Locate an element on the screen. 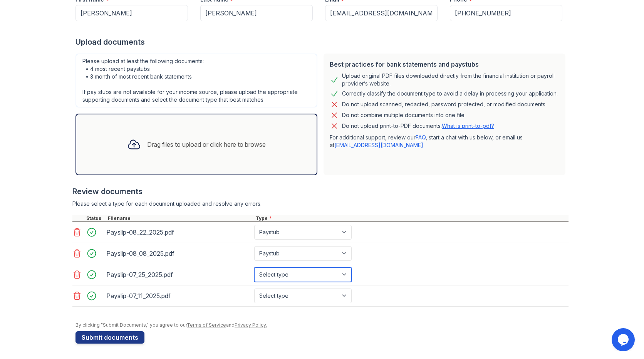 Image resolution: width=644 pixels, height=359 pixels. div: Payslip-08_08_2025.pdf is located at coordinates (179, 254).